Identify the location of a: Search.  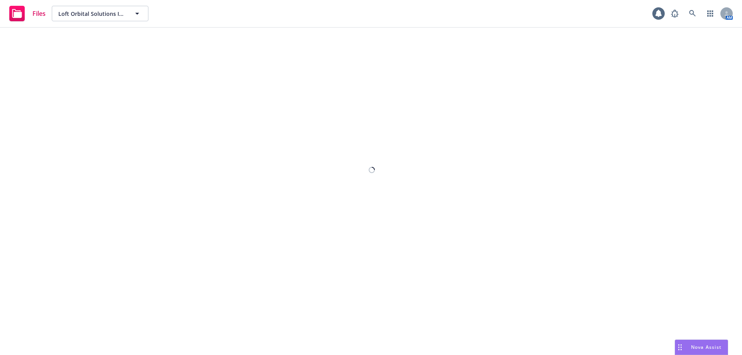
(692, 14).